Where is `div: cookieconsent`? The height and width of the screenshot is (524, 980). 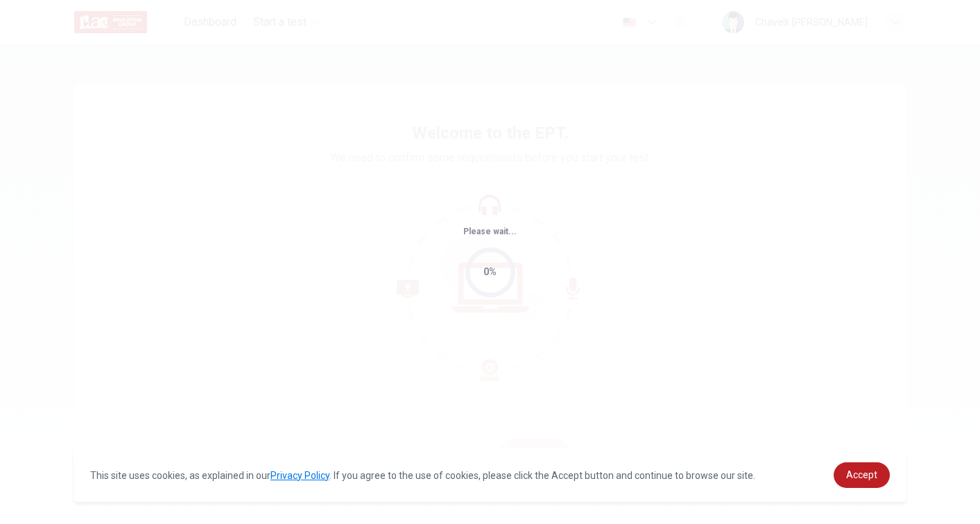
div: cookieconsent is located at coordinates (490, 475).